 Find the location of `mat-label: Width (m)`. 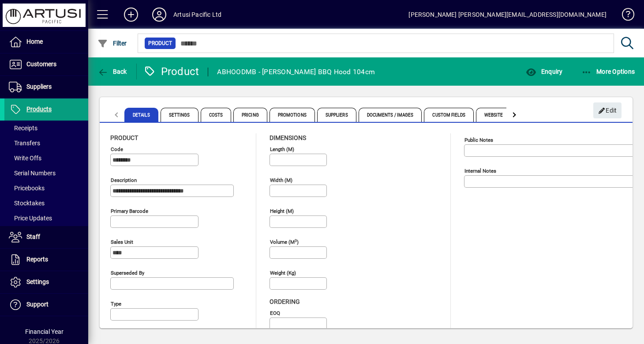

mat-label: Width (m) is located at coordinates (281, 180).